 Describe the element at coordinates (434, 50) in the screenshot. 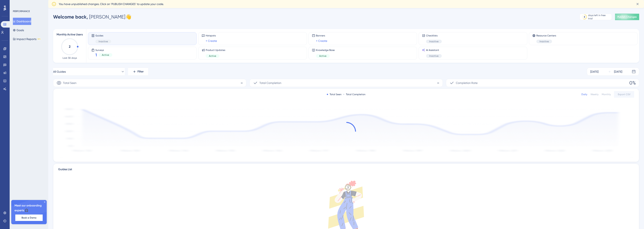

I see `span: AI Assistant` at that location.